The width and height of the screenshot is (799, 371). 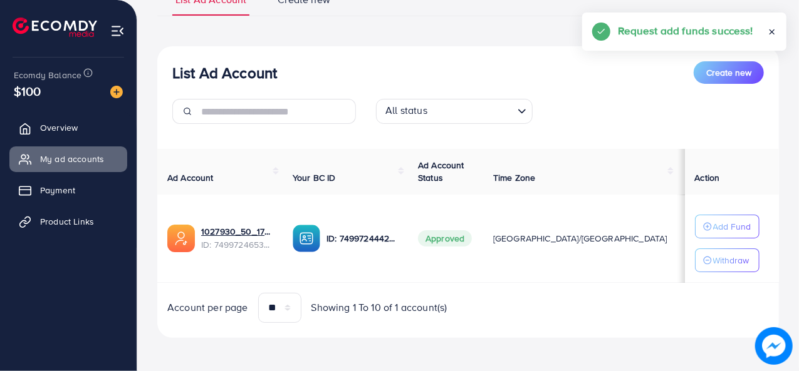 I want to click on span: Approved, so click(x=445, y=239).